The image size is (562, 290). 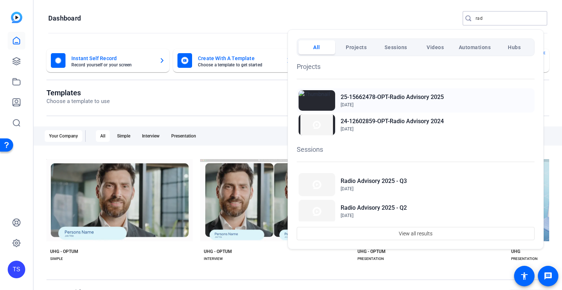 What do you see at coordinates (416, 66) in the screenshot?
I see `h1: Projects` at bounding box center [416, 66].